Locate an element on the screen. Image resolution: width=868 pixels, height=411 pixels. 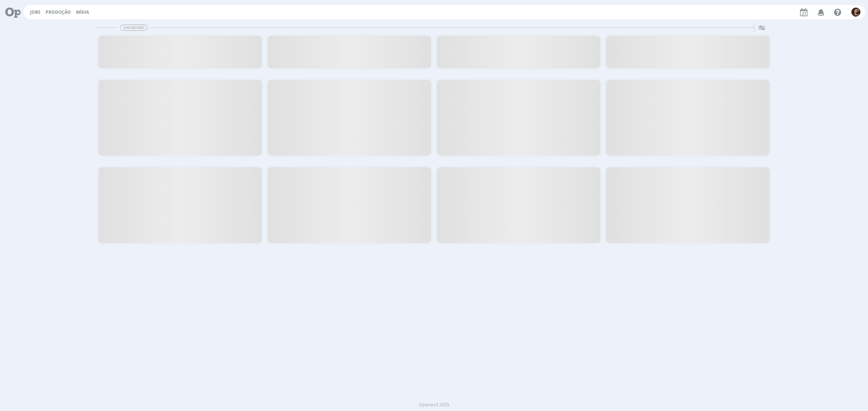
img: L is located at coordinates (855, 12).